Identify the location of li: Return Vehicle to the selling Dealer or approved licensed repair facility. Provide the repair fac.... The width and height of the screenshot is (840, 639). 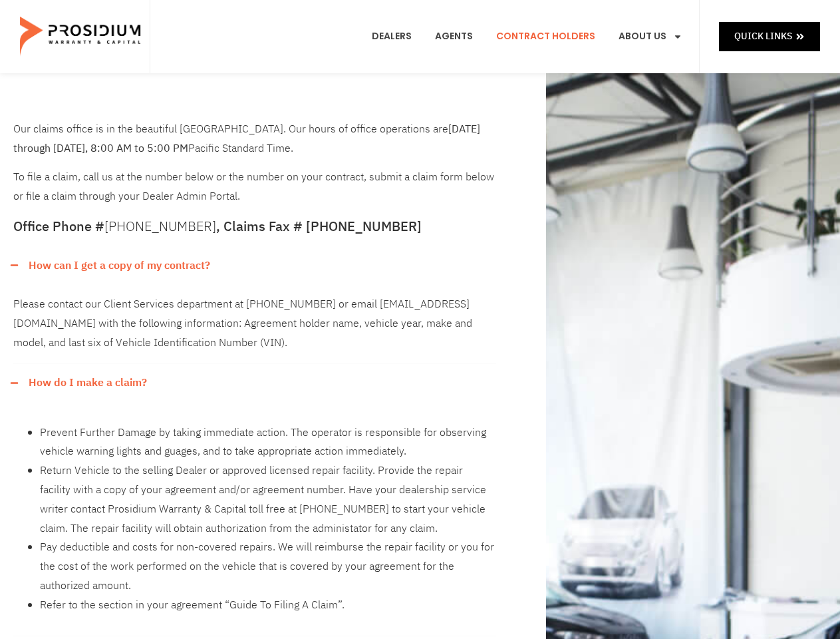
(268, 500).